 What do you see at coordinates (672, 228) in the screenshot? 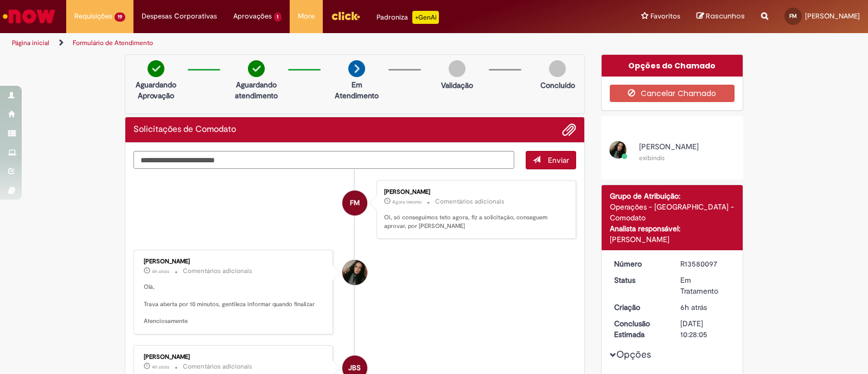
I see `div: Analista responsável:` at bounding box center [672, 228].